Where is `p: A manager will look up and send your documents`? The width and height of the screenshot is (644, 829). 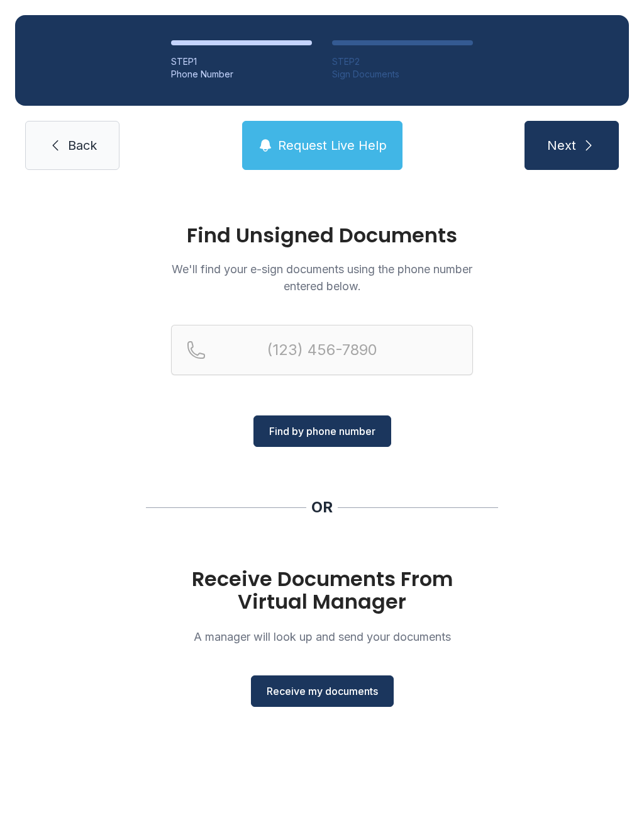 p: A manager will look up and send your documents is located at coordinates (322, 636).